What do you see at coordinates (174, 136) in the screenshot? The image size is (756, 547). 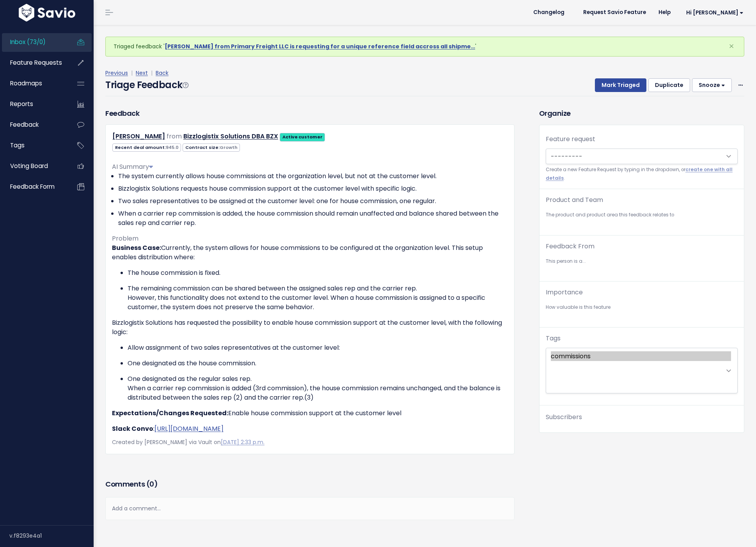 I see `span: from` at bounding box center [174, 136].